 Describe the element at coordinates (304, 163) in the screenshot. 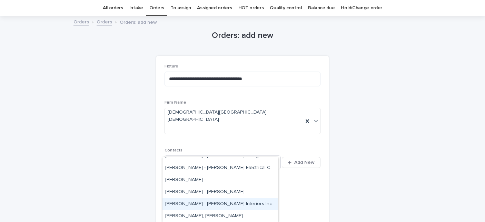

I see `span: Add New` at that location.